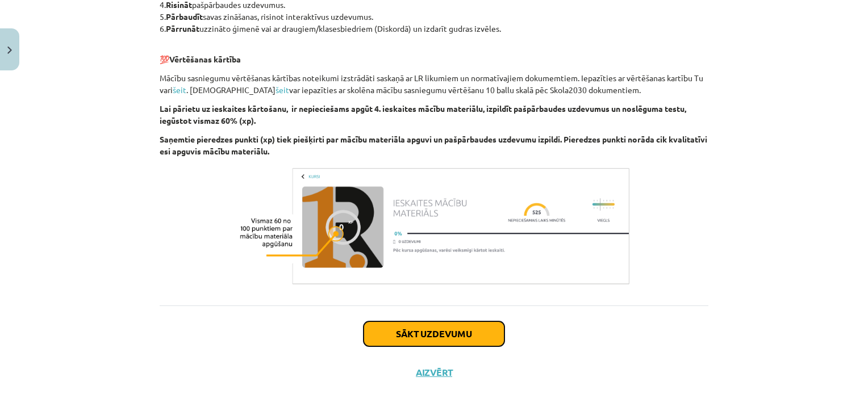 The height and width of the screenshot is (419, 868). What do you see at coordinates (184, 17) in the screenshot?
I see `b: Pārbaudīt` at bounding box center [184, 17].